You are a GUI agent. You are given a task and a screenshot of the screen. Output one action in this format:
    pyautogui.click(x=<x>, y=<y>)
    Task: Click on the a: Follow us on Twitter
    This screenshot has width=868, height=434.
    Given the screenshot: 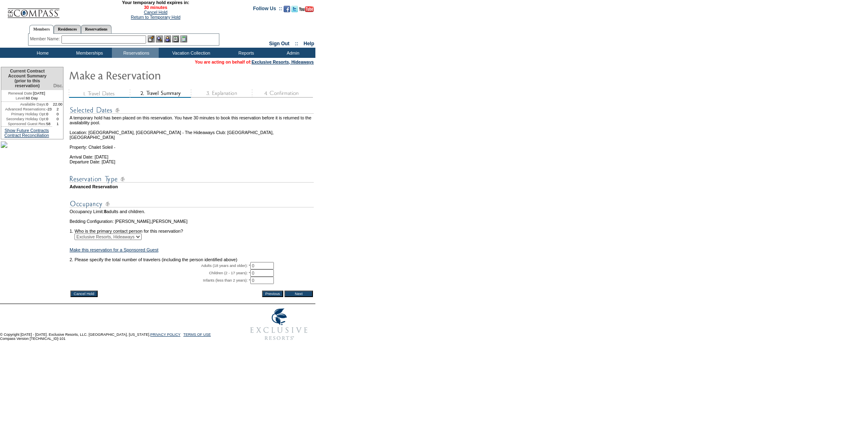 What is the action you would take?
    pyautogui.click(x=295, y=11)
    